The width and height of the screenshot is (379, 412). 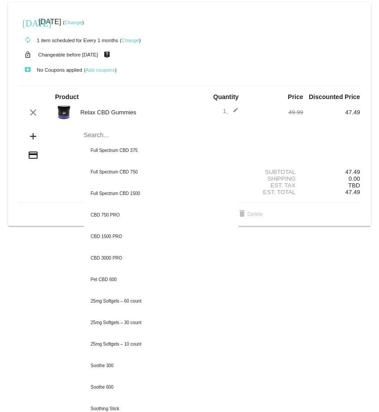 I want to click on div: Full Spectrum CBD 375, so click(x=161, y=151).